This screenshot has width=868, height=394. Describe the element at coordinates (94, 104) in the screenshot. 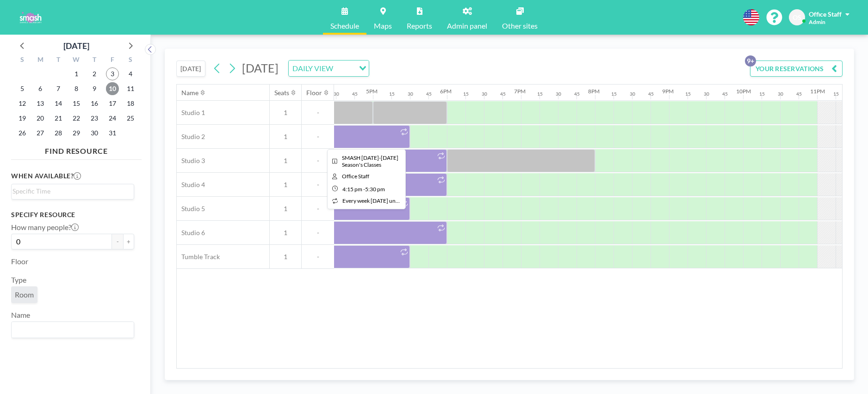

I see `span: Thursday, October 16, 2025` at that location.